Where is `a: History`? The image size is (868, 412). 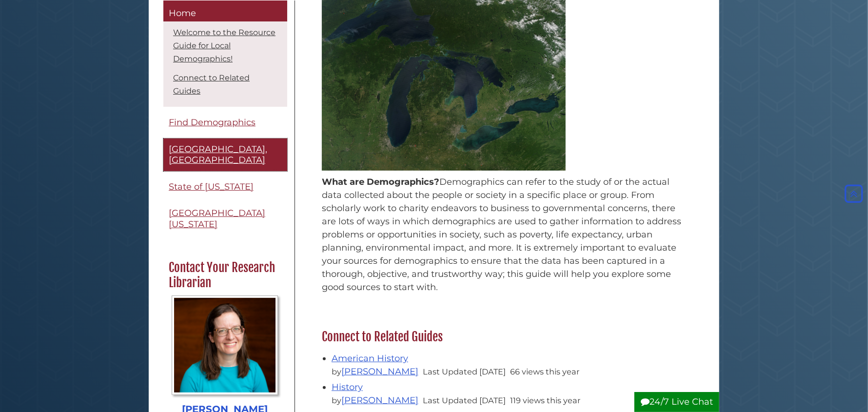
a: History is located at coordinates (347, 387).